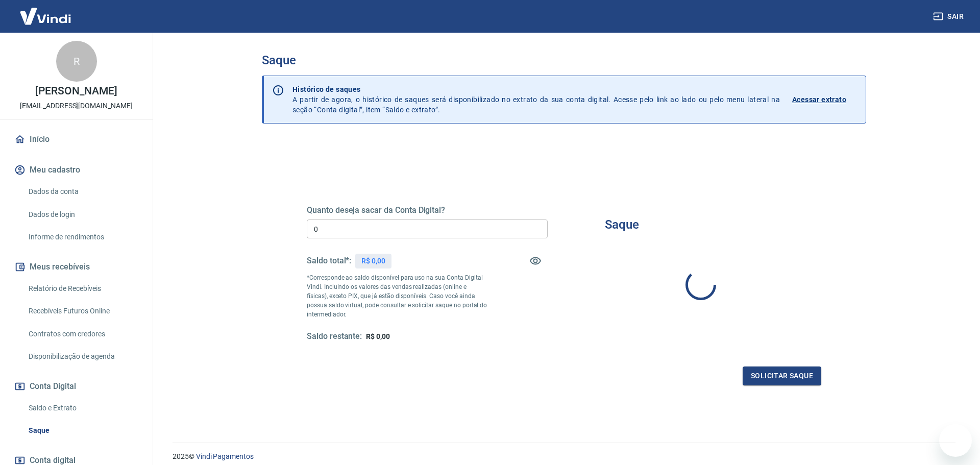 Image resolution: width=980 pixels, height=465 pixels. I want to click on a: Informe de rendimentos, so click(83, 236).